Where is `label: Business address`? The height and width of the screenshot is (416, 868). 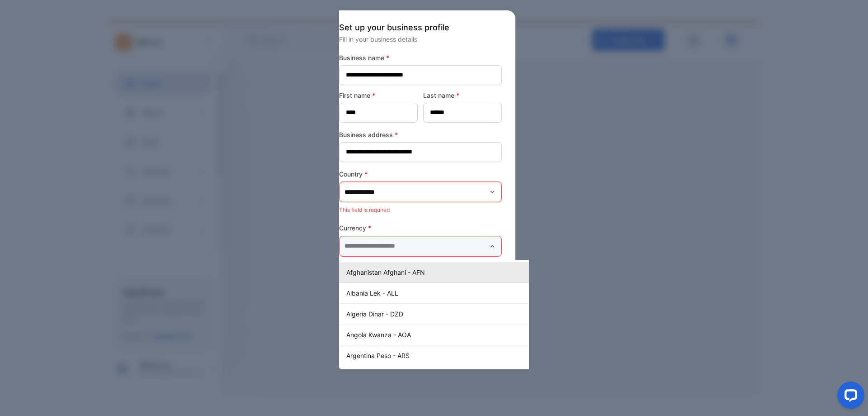
label: Business address is located at coordinates (421, 134).